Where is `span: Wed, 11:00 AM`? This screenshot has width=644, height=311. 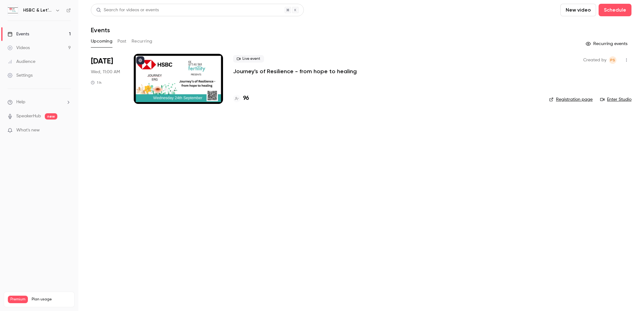 span: Wed, 11:00 AM is located at coordinates (105, 72).